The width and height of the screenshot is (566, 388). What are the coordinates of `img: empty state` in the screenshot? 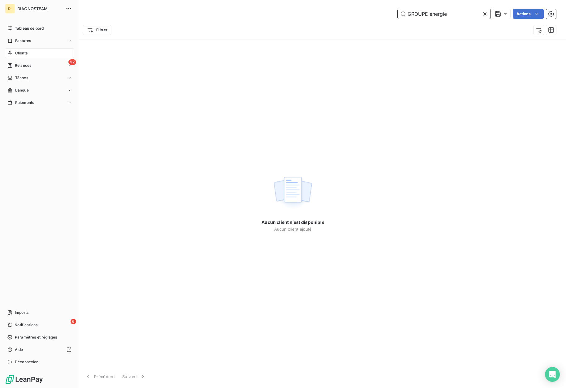 It's located at (293, 193).